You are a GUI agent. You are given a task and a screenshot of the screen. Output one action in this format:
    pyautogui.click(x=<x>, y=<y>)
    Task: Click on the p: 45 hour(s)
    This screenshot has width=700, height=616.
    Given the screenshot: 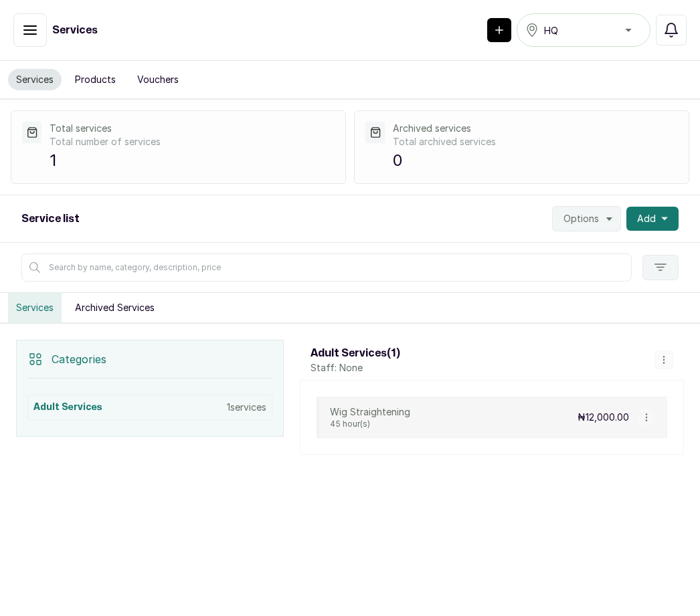 What is the action you would take?
    pyautogui.click(x=370, y=424)
    